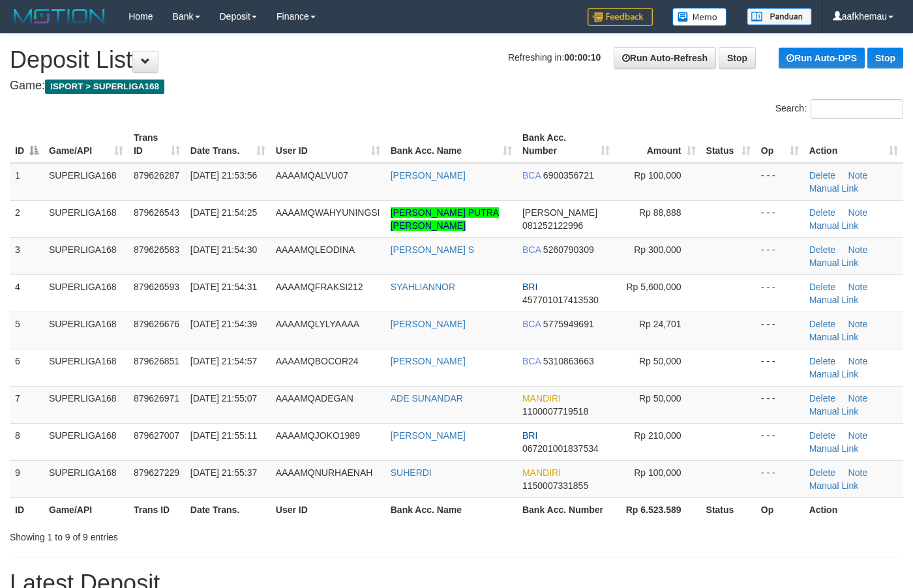 This screenshot has width=913, height=588. What do you see at coordinates (451, 144) in the screenshot?
I see `th: Bank Acc. Name: activate to sort column ascending` at bounding box center [451, 144].